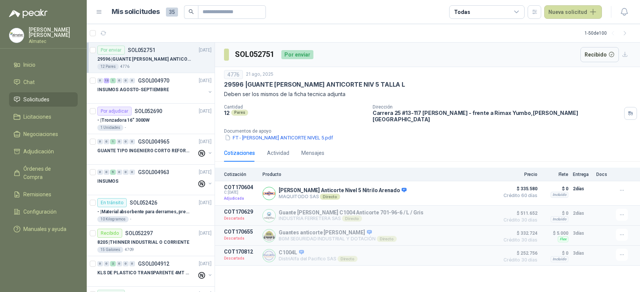 The width and height of the screenshot is (640, 292). Describe the element at coordinates (462, 12) in the screenshot. I see `div: Todas` at that location.